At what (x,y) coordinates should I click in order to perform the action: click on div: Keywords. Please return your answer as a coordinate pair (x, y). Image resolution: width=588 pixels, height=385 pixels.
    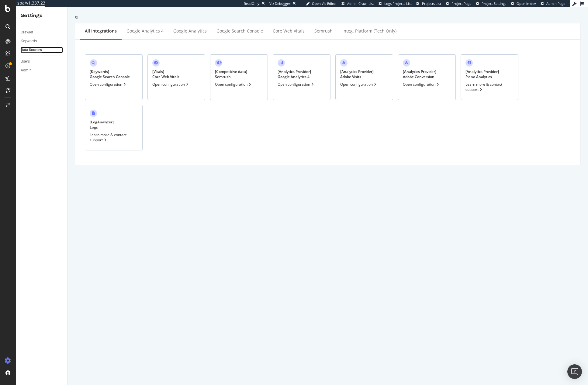
    Looking at the image, I should click on (28, 41).